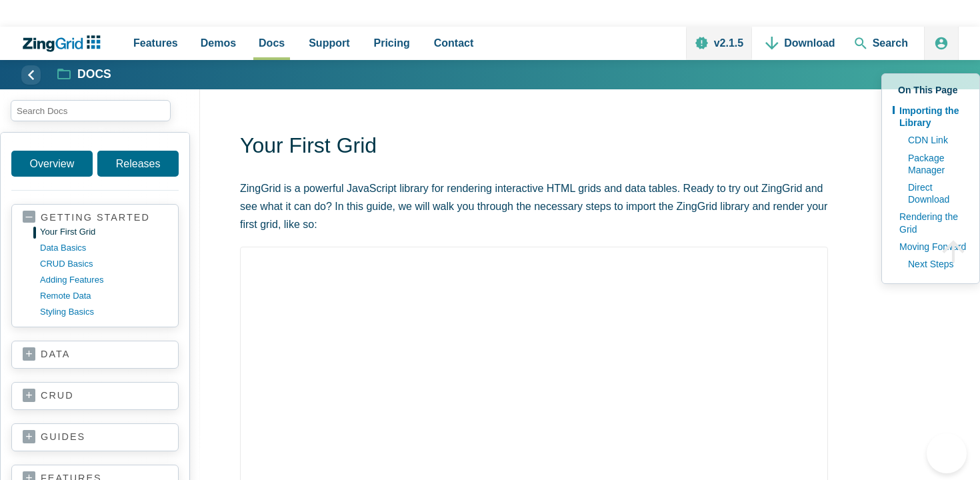  What do you see at coordinates (303, 43) in the screenshot?
I see `nav: Primary Navigation` at bounding box center [303, 43].